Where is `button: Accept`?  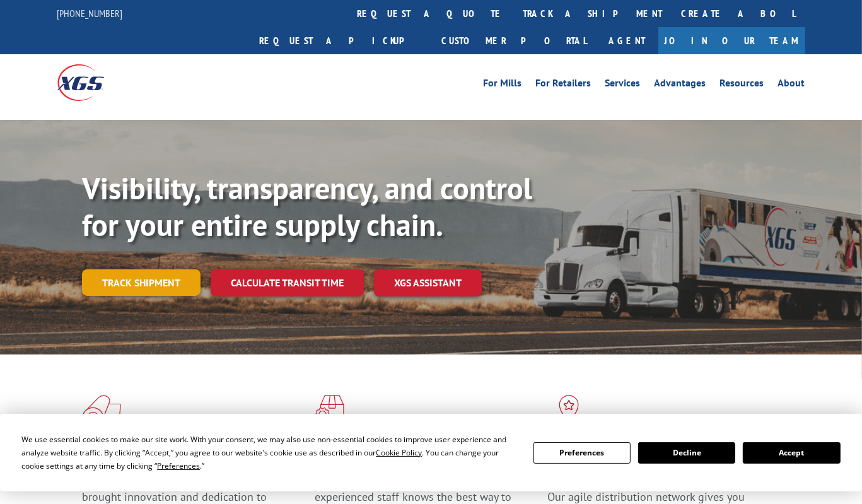
button: Accept is located at coordinates (791, 453).